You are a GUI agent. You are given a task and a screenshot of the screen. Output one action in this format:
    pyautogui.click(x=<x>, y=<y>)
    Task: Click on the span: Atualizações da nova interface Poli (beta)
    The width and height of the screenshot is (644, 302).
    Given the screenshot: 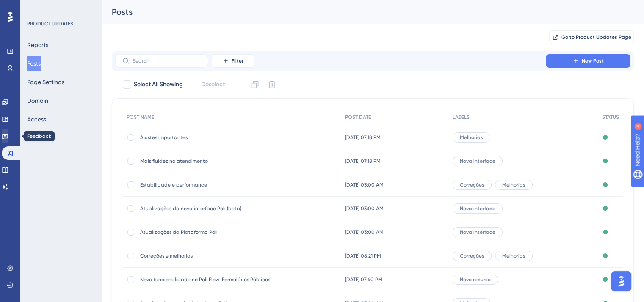 What is the action you would take?
    pyautogui.click(x=208, y=209)
    